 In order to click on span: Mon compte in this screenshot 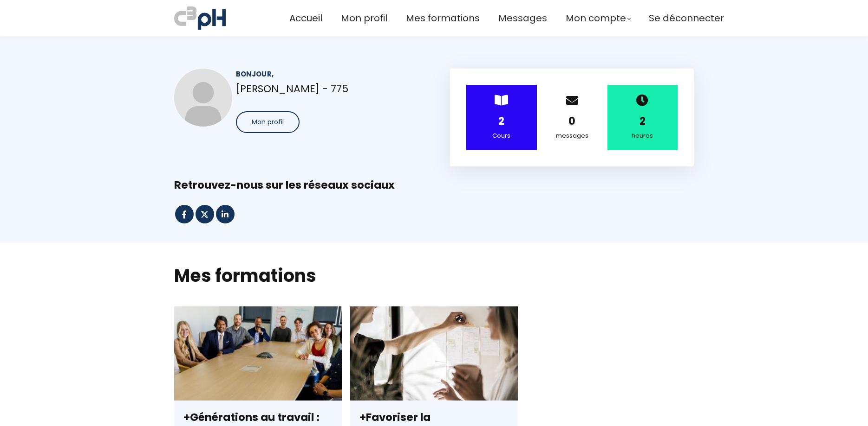, I will do `click(596, 18)`.